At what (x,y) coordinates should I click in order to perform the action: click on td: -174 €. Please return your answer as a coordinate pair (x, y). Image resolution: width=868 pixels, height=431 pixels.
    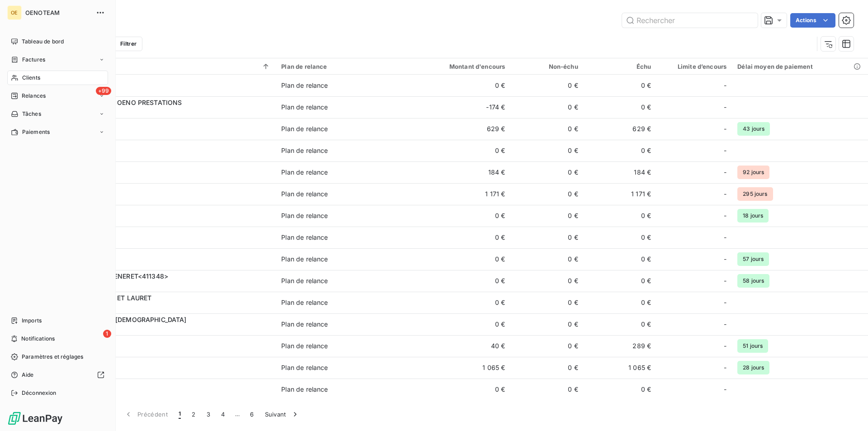
    Looking at the image, I should click on (462, 108).